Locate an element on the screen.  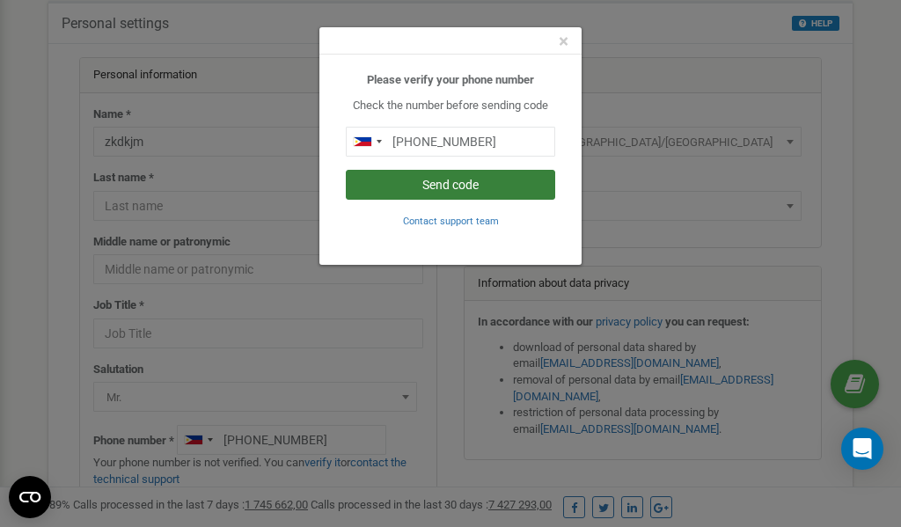
input: 0905 123 4567 is located at coordinates (450, 142).